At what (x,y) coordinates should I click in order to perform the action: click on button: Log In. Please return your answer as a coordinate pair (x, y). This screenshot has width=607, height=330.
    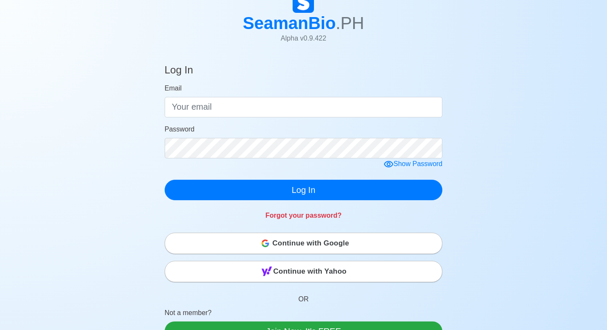
    Looking at the image, I should click on (304, 190).